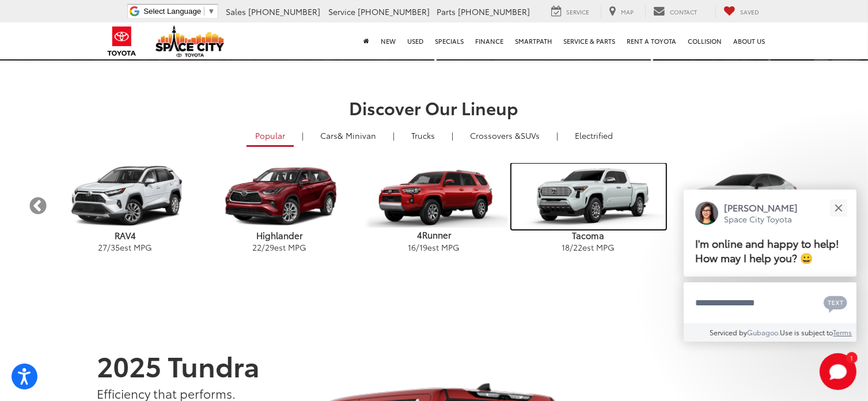 The width and height of the screenshot is (868, 401). What do you see at coordinates (807, 332) in the screenshot?
I see `span: Use is subject to` at bounding box center [807, 332].